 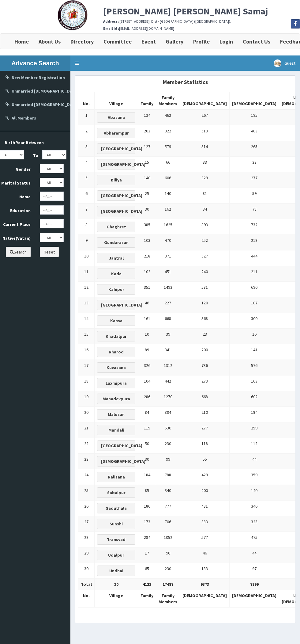 I want to click on td: 394, so click(x=168, y=414).